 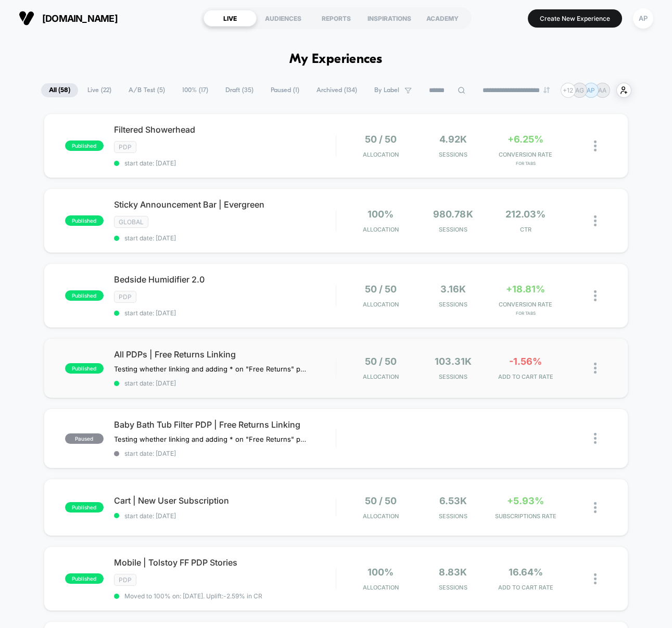 I want to click on div: + 12, so click(x=568, y=90).